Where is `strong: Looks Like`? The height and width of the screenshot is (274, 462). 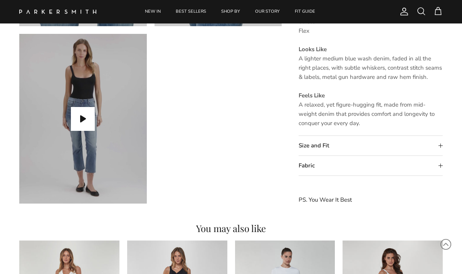 strong: Looks Like is located at coordinates (312, 49).